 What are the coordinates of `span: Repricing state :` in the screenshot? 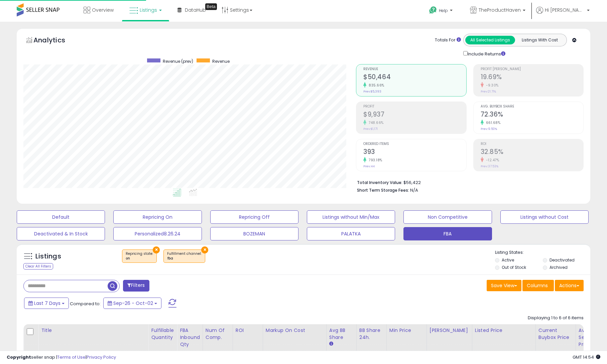 It's located at (140, 256).